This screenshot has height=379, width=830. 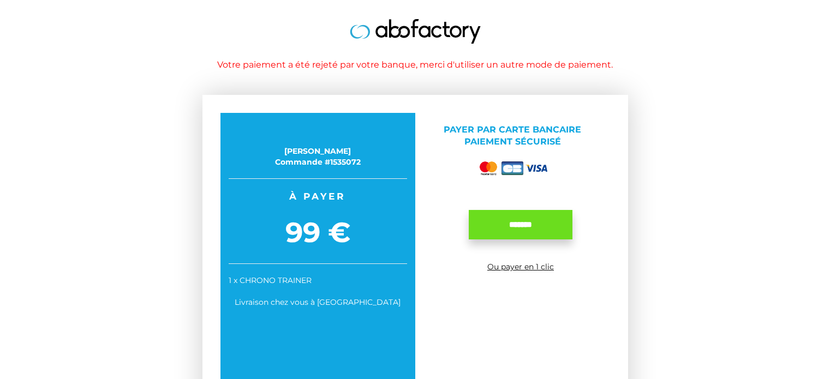 What do you see at coordinates (537, 168) in the screenshot?
I see `img: visa.png` at bounding box center [537, 168].